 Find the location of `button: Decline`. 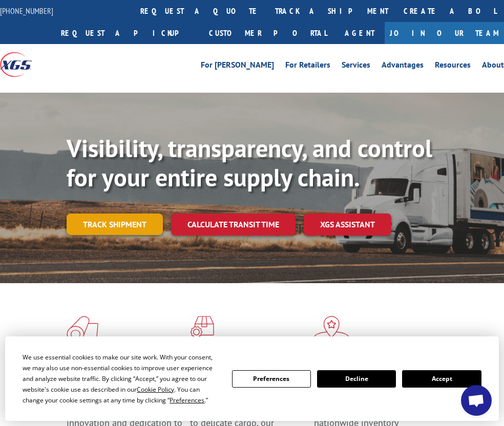

button: Decline is located at coordinates (357, 379).